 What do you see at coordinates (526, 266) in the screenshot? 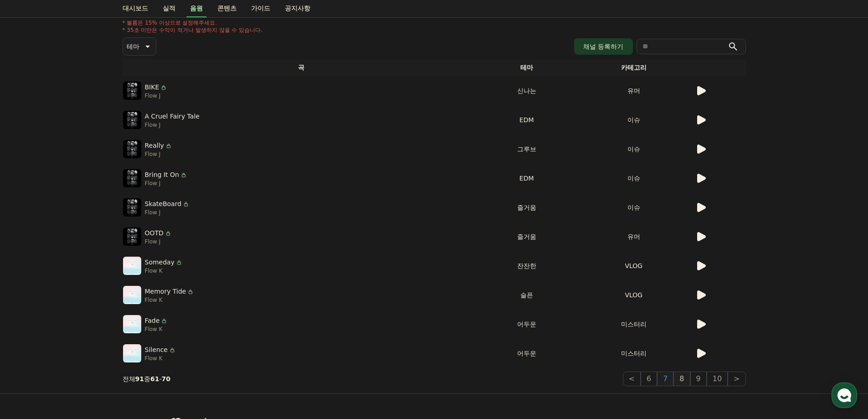
I see `td: 잔잔한` at bounding box center [526, 266].